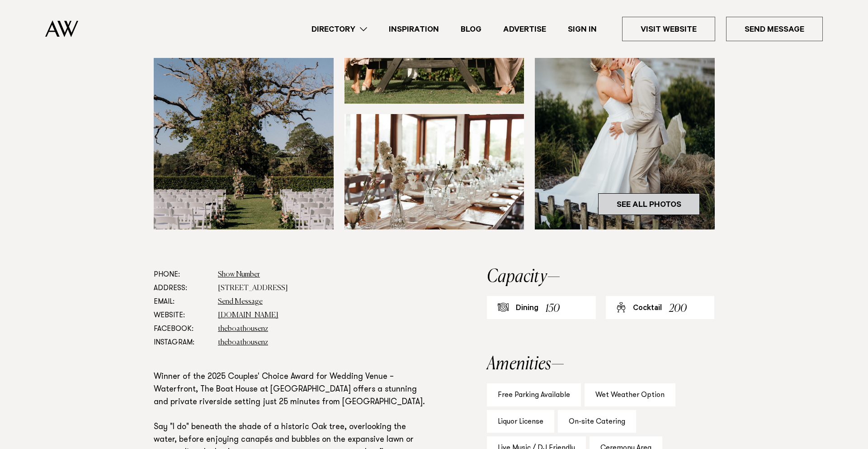 The width and height of the screenshot is (868, 449). Describe the element at coordinates (601, 277) in the screenshot. I see `h2: Capacity` at that location.